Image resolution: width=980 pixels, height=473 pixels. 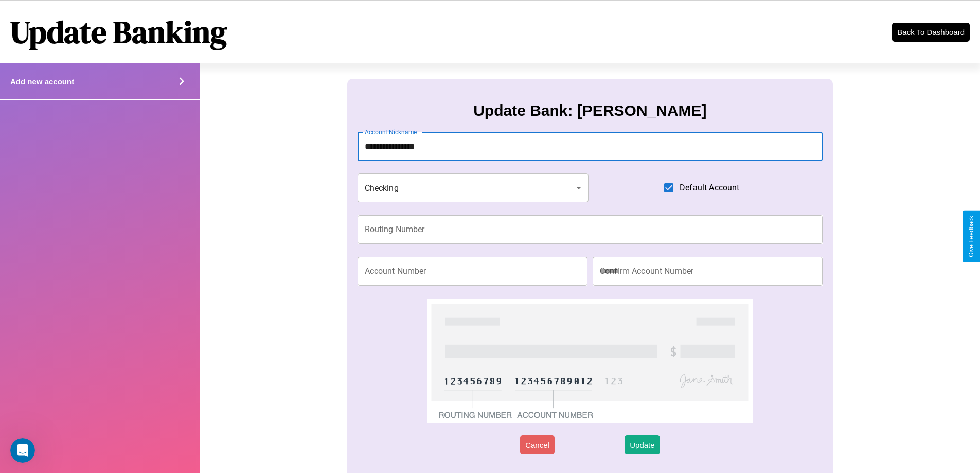 I want to click on div: Checking, so click(x=474, y=188).